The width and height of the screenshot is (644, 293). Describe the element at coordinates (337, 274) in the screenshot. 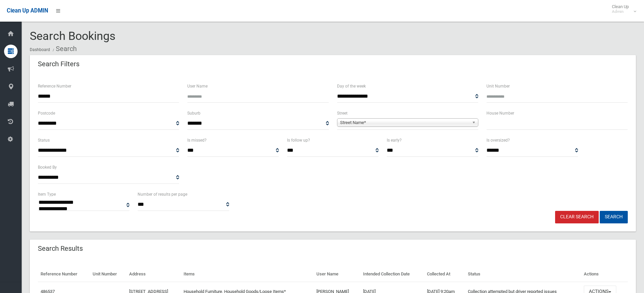

I see `th: User Name` at that location.